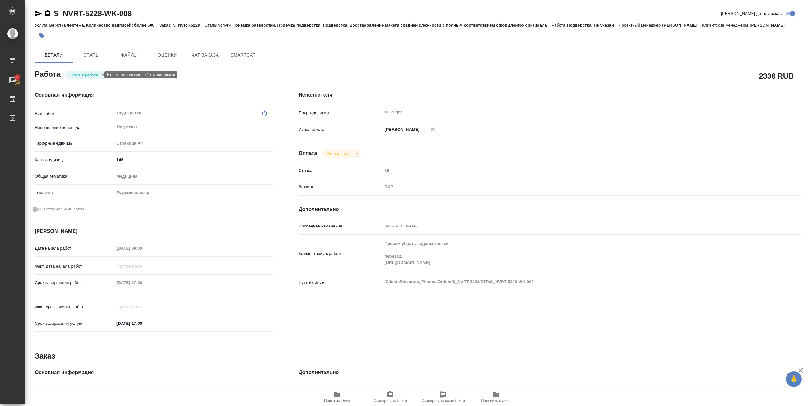  I want to click on p: S_NVRT-5228, so click(189, 25).